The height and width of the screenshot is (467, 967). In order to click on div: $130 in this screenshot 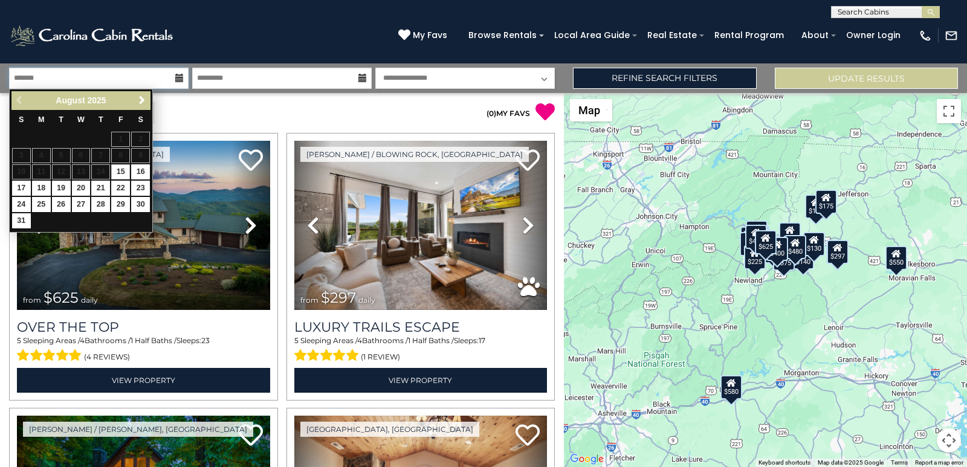, I will do `click(814, 244)`.